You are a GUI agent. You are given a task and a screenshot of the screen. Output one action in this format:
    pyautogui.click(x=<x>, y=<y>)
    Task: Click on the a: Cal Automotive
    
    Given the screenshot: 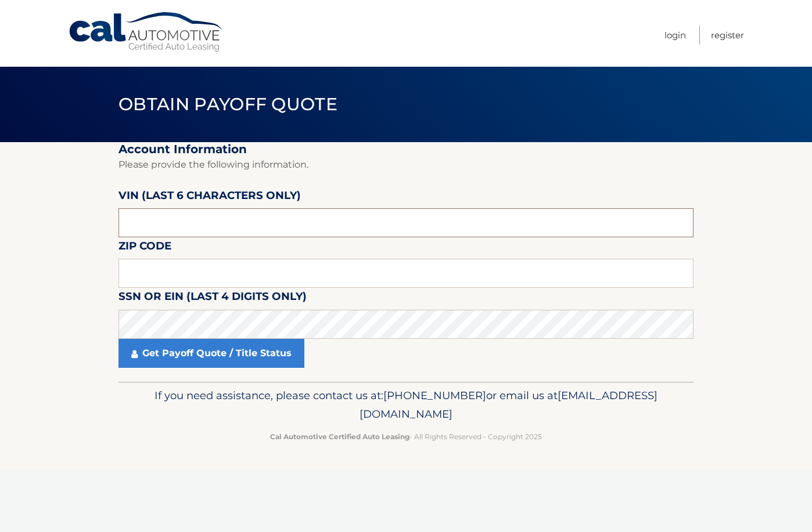 What is the action you would take?
    pyautogui.click(x=146, y=32)
    